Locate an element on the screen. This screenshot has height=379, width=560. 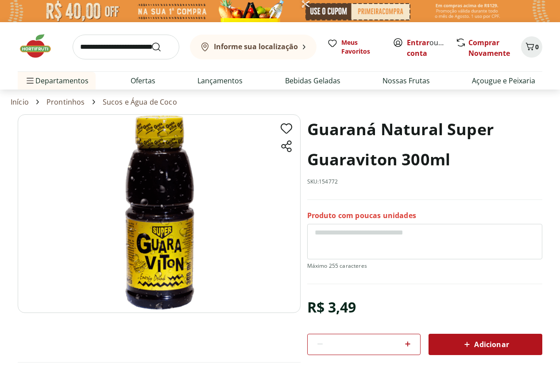
button: Carrinho is located at coordinates (532, 47).